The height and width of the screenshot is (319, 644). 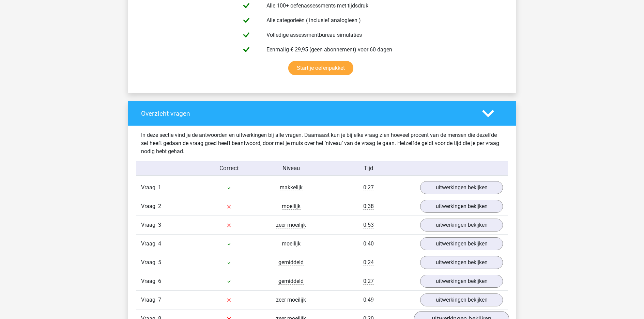 I want to click on span: 0:38, so click(x=368, y=206).